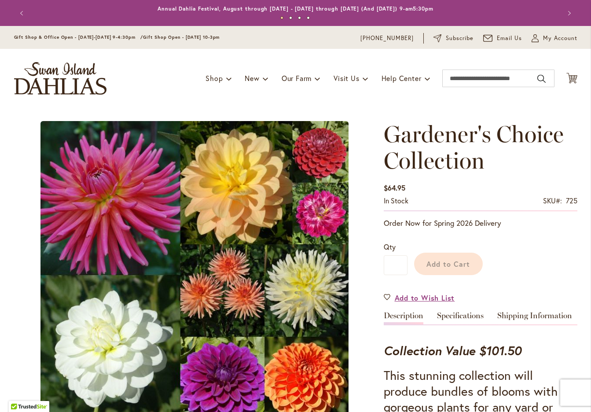  I want to click on a: Add to Wish List, so click(420, 298).